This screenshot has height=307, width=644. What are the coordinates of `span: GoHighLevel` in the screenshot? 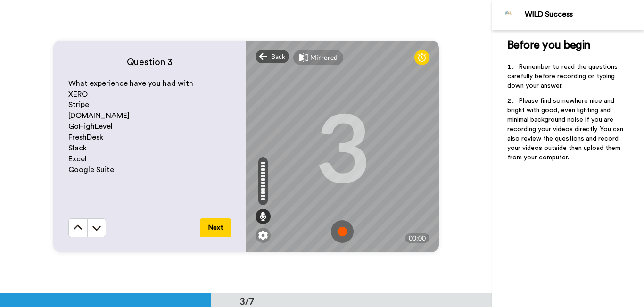 It's located at (90, 126).